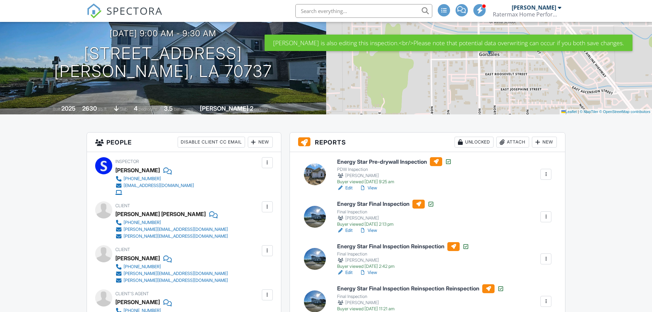  What do you see at coordinates (135, 11) in the screenshot?
I see `span: SPECTORA` at bounding box center [135, 11].